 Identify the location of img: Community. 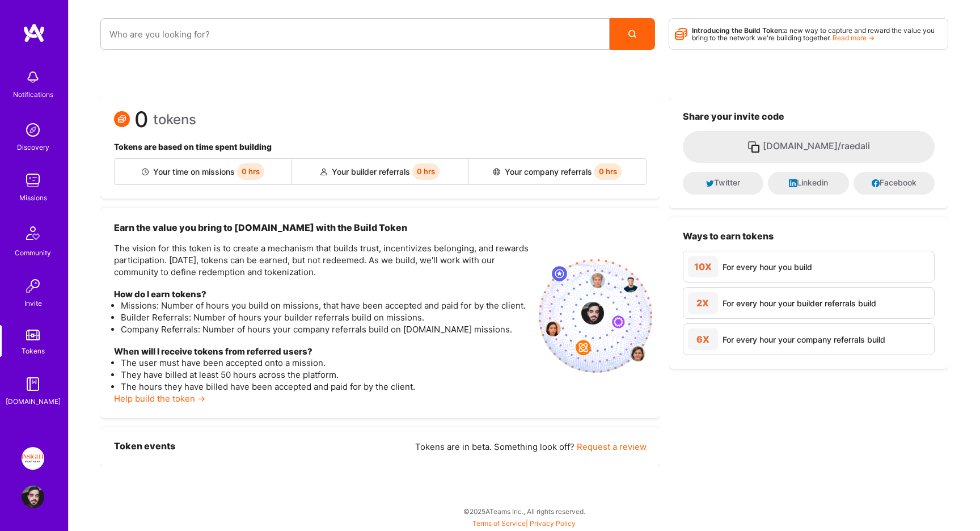
(33, 233).